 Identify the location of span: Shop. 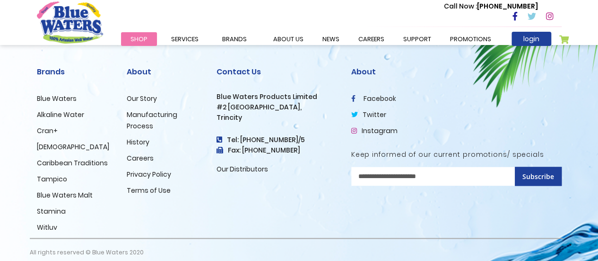
(139, 39).